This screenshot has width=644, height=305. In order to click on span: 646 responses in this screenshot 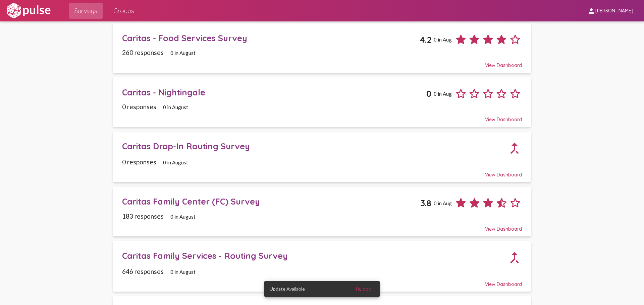, I will do `click(143, 271)`.